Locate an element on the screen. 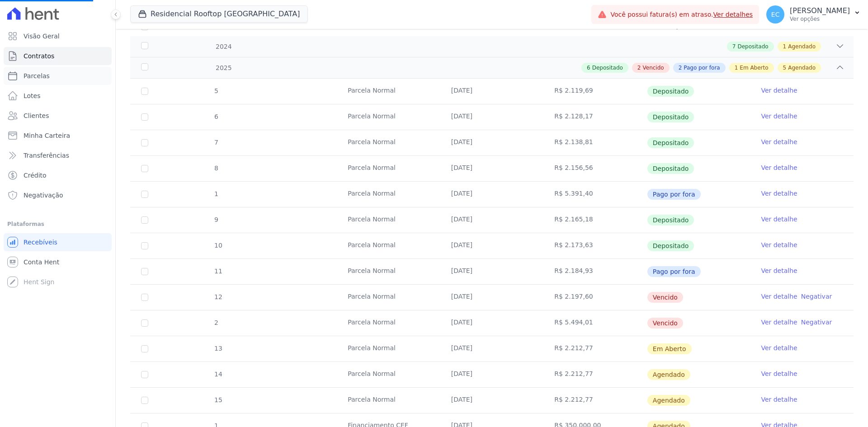  a: Negativar is located at coordinates (817, 322).